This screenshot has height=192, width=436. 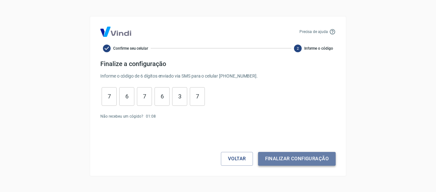 I want to click on span: Confirme seu celular, so click(x=131, y=48).